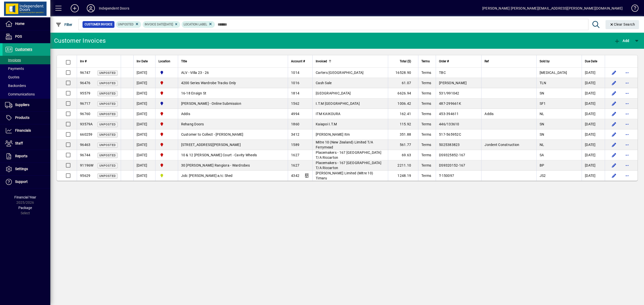 This screenshot has width=644, height=305. Describe the element at coordinates (403, 93) in the screenshot. I see `td: 6626.94` at that location.